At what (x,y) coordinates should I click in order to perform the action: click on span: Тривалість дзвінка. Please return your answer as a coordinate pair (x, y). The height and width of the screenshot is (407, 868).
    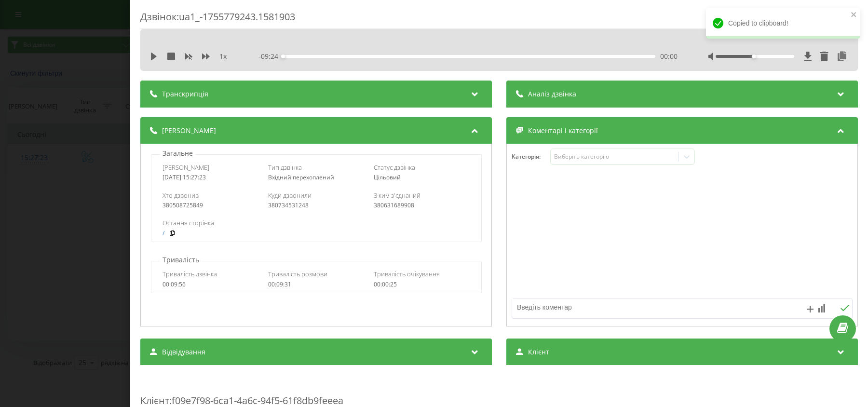
    Looking at the image, I should click on (190, 274).